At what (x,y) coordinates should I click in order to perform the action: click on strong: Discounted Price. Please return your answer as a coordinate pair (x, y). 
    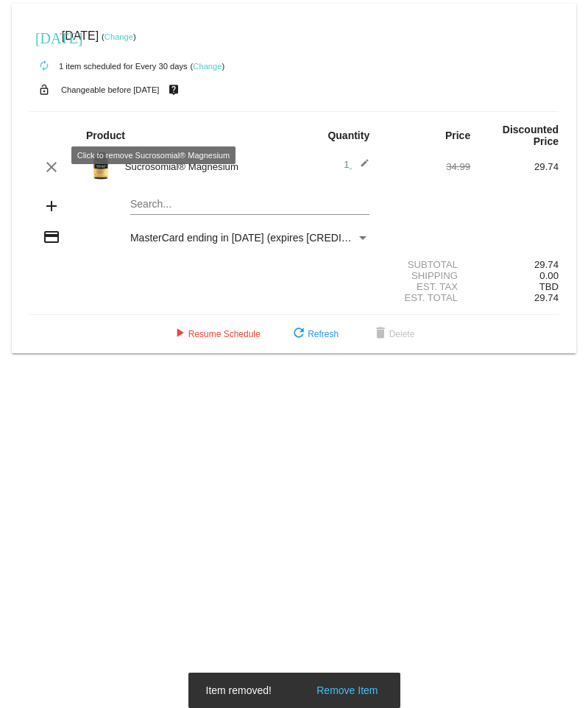
    Looking at the image, I should click on (531, 135).